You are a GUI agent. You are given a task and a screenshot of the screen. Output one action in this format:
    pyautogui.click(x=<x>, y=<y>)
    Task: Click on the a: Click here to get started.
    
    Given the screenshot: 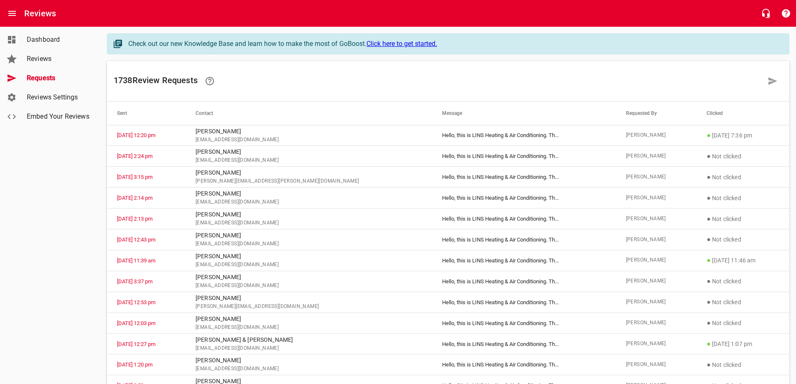 What is the action you would take?
    pyautogui.click(x=401, y=43)
    